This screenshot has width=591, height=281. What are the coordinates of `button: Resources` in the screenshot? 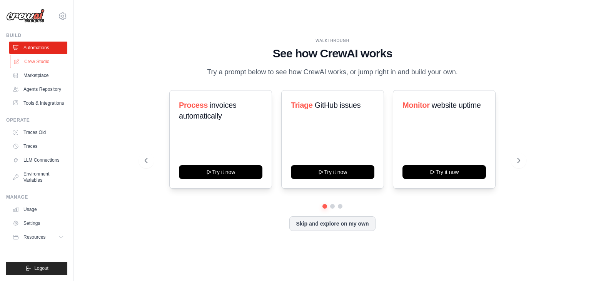 It's located at (38, 237).